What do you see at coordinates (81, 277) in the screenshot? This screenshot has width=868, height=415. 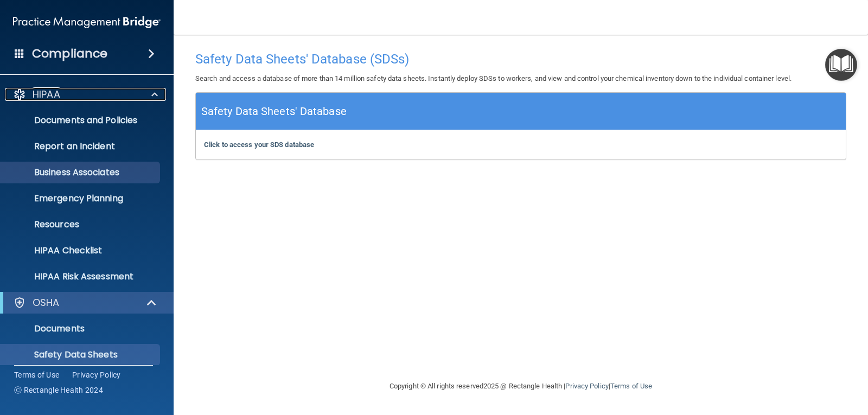 I see `p: HIPAA Risk Assessment` at bounding box center [81, 277].